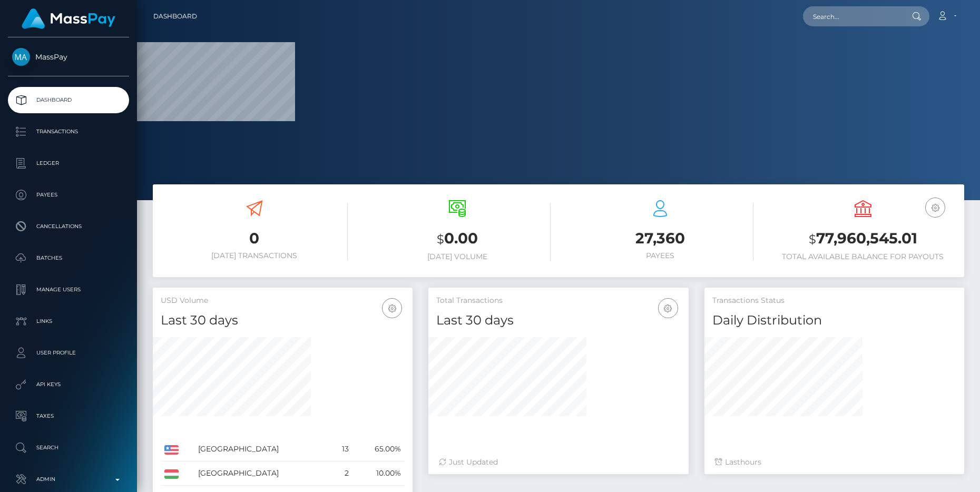 The image size is (980, 492). I want to click on a: Payees, so click(68, 195).